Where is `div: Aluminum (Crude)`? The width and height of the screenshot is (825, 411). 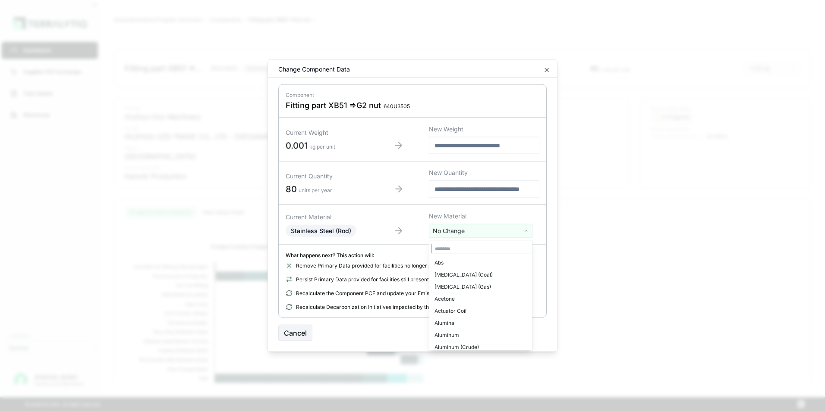
div: Aluminum (Crude) is located at coordinates (480, 348).